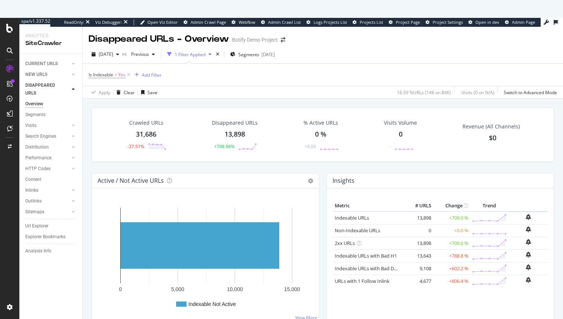 This screenshot has height=319, width=563. What do you see at coordinates (321, 134) in the screenshot?
I see `div: 0 %` at bounding box center [321, 134].